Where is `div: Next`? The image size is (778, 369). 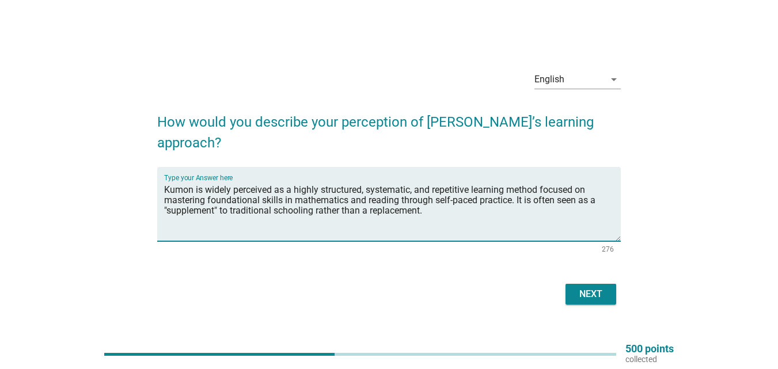 div: Next is located at coordinates (591, 294).